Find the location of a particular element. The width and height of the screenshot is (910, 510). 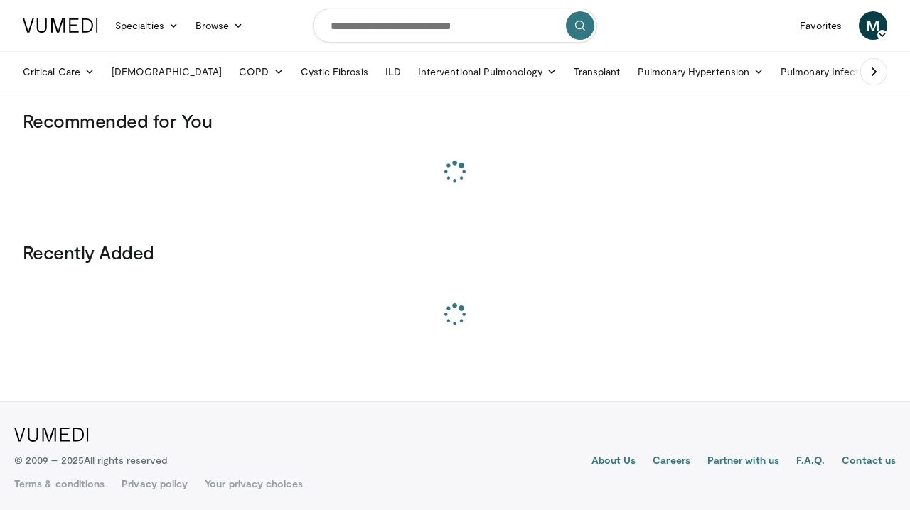

span: All rights reserved is located at coordinates (125, 460).